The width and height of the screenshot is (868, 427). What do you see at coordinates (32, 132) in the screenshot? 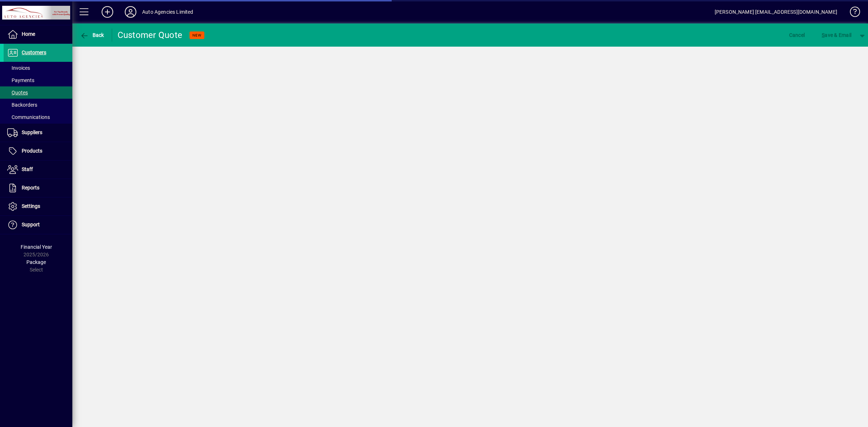
I see `span: Suppliers` at bounding box center [32, 132].